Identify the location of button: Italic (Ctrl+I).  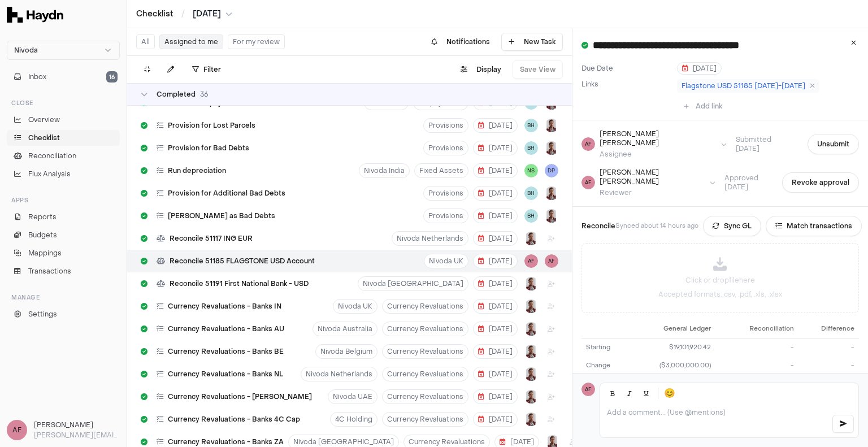
(630, 393).